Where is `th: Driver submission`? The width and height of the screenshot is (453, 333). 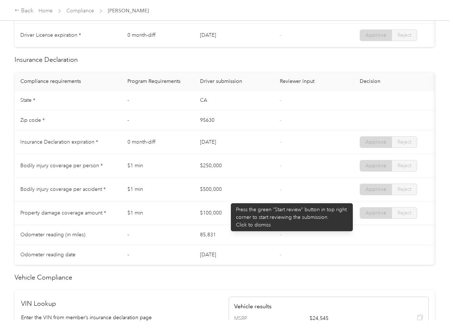 th: Driver submission is located at coordinates (234, 81).